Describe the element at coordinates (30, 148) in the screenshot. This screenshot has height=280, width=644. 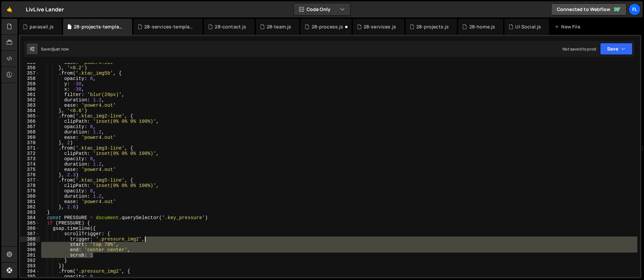
I see `div: 371` at that location.